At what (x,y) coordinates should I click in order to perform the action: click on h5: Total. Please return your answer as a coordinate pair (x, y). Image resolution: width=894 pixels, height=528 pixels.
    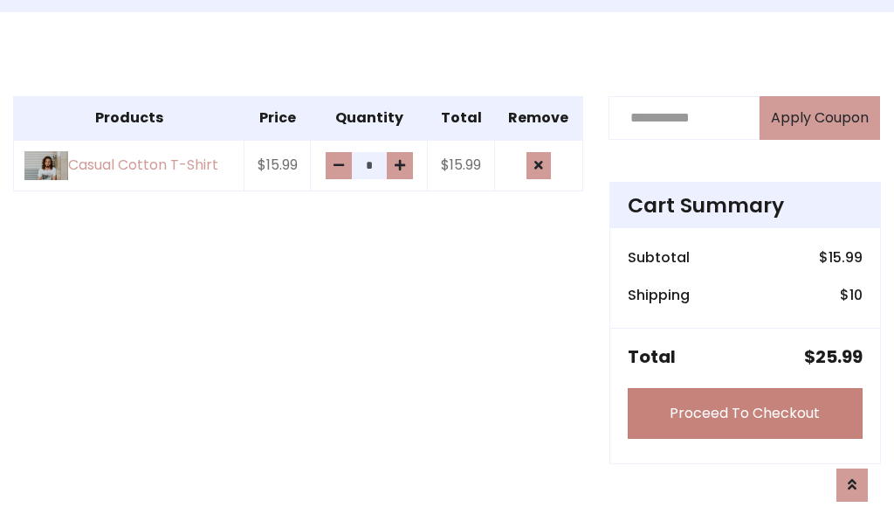
    Looking at the image, I should click on (652, 356).